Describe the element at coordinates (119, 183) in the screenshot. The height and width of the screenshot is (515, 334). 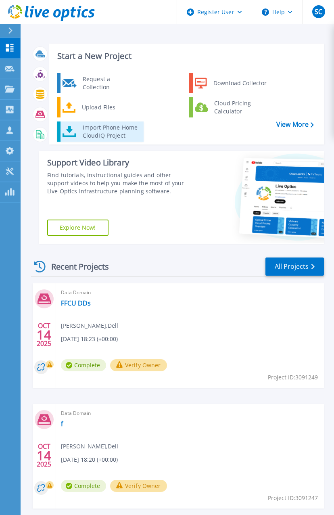
I see `div: Find tutorials, instructional guides and other support videos to help you make the most of your L...` at that location.